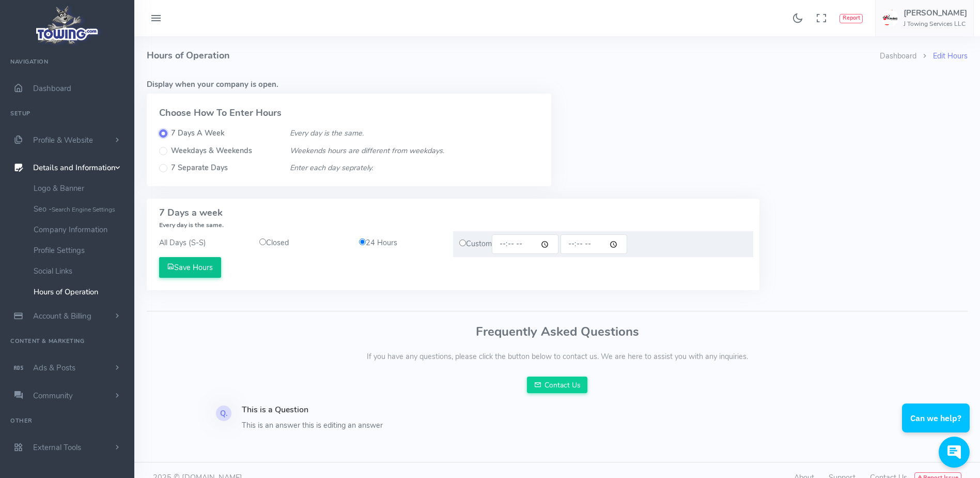  Describe the element at coordinates (211, 151) in the screenshot. I see `label: Weekdays & Weekends` at that location.